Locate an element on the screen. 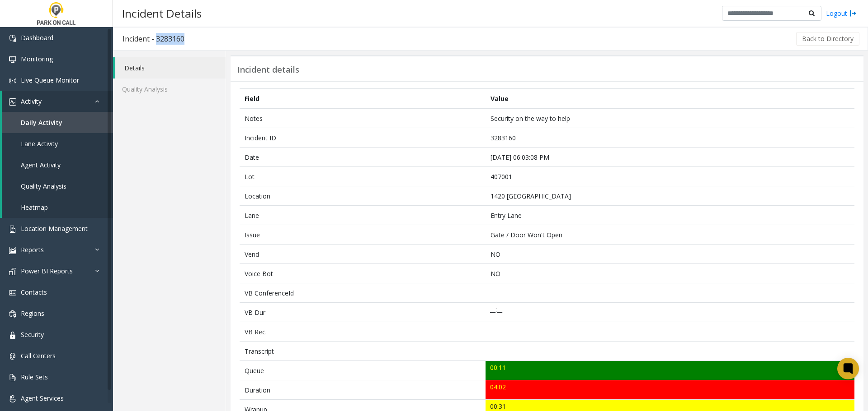 The width and height of the screenshot is (868, 411). span: Daily Activity is located at coordinates (42, 122).